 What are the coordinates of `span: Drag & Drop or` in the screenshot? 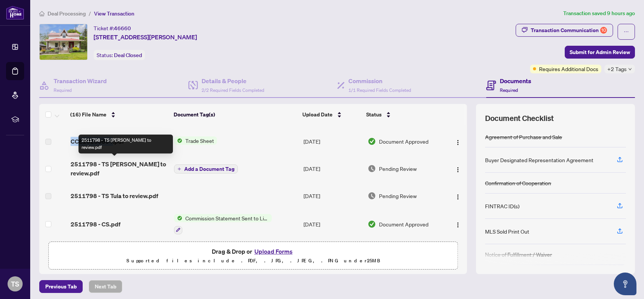 It's located at (254, 251).